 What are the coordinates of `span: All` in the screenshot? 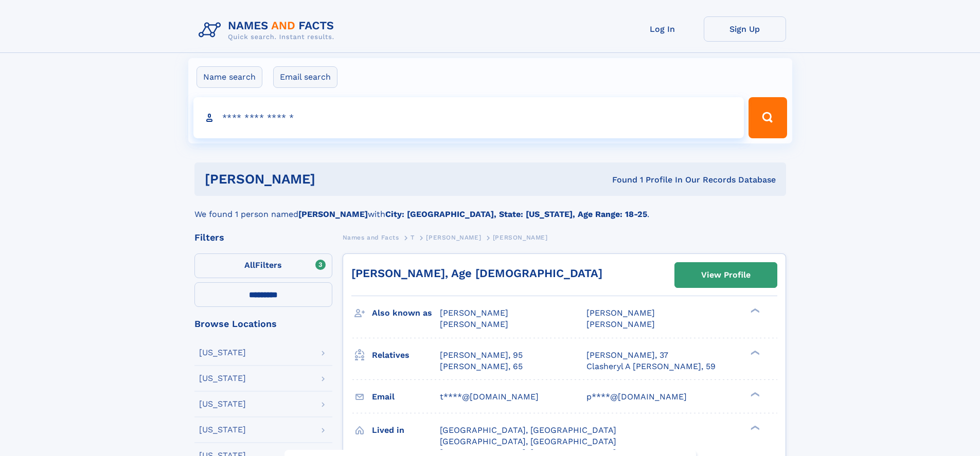 It's located at (249, 265).